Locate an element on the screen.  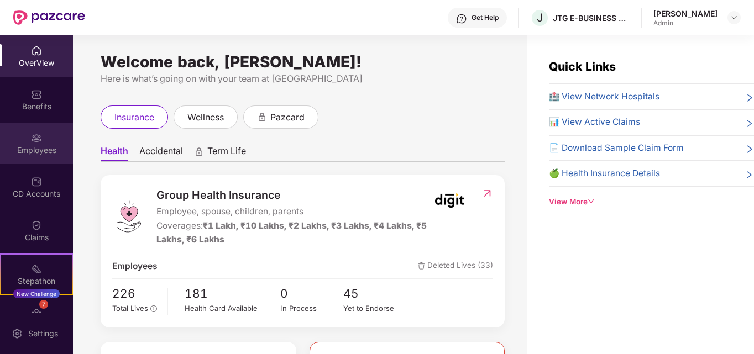
span: pazcard is located at coordinates (288, 117).